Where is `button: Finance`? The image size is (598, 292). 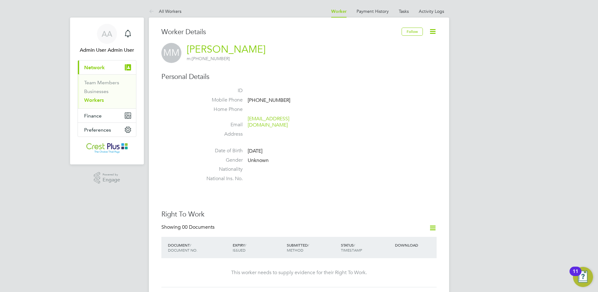 button: Finance is located at coordinates (107, 115).